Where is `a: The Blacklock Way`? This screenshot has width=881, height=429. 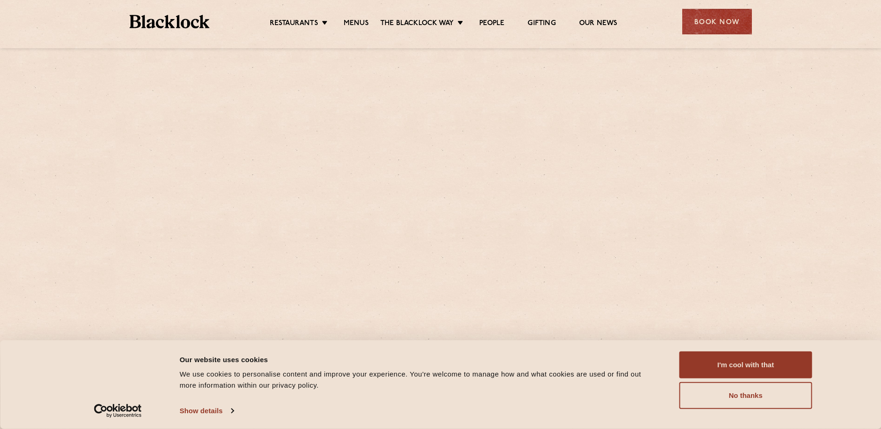 a: The Blacklock Way is located at coordinates (417, 24).